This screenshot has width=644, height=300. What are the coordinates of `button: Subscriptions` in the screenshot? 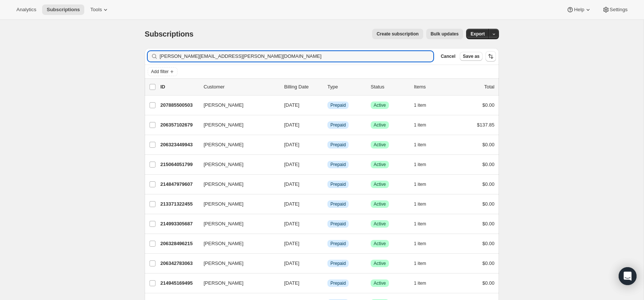 It's located at (63, 10).